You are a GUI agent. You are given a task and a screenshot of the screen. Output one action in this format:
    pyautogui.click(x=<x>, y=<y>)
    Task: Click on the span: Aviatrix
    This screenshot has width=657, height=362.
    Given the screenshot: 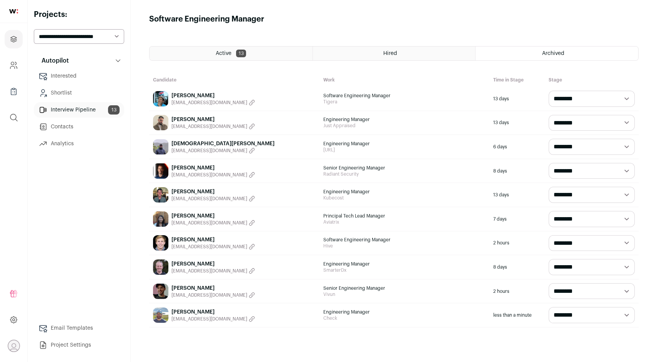 What is the action you would take?
    pyautogui.click(x=404, y=222)
    